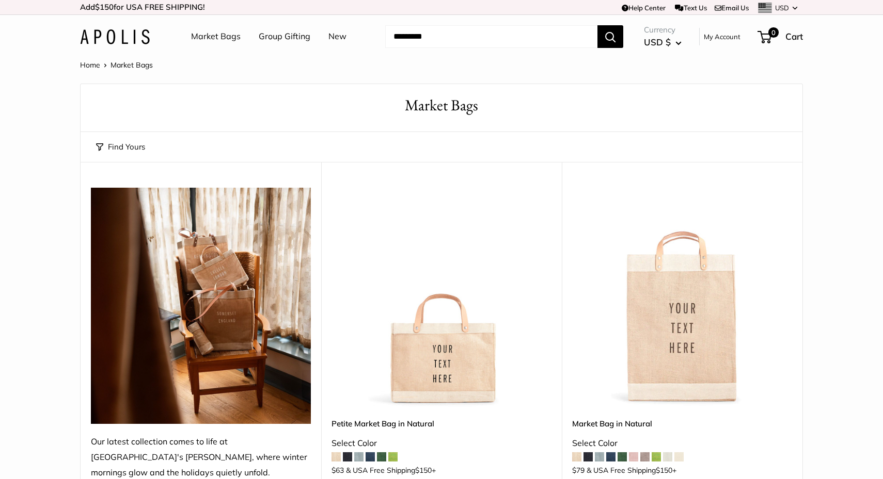 The height and width of the screenshot is (479, 883). What do you see at coordinates (682, 298) in the screenshot?
I see `img: Market Bag in Natural` at bounding box center [682, 298].